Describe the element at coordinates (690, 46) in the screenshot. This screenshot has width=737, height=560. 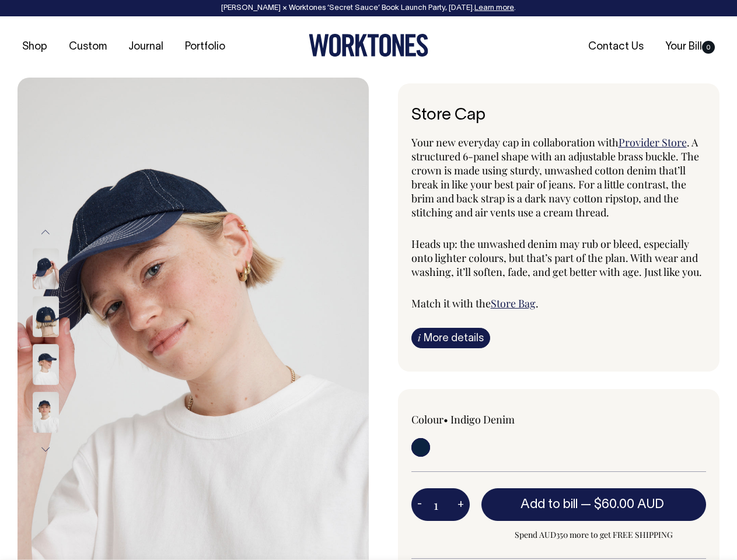
I see `a: Your Bill0` at that location.